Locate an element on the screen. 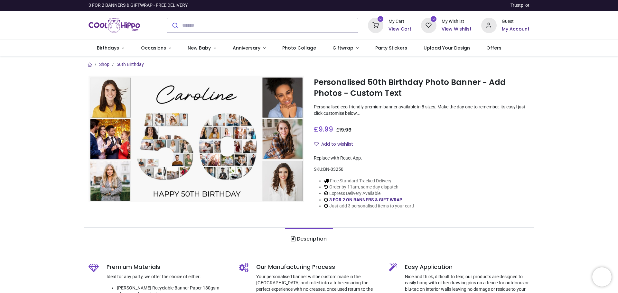 Image resolution: width=618 pixels, height=293 pixels. a: Shop is located at coordinates (104, 64).